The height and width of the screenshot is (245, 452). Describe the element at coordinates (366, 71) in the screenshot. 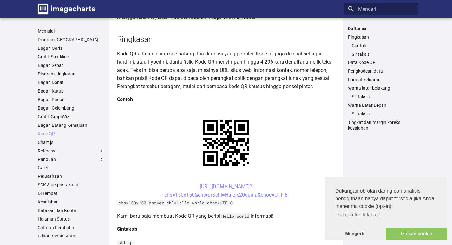

I see `font: Pengkodean data` at that location.